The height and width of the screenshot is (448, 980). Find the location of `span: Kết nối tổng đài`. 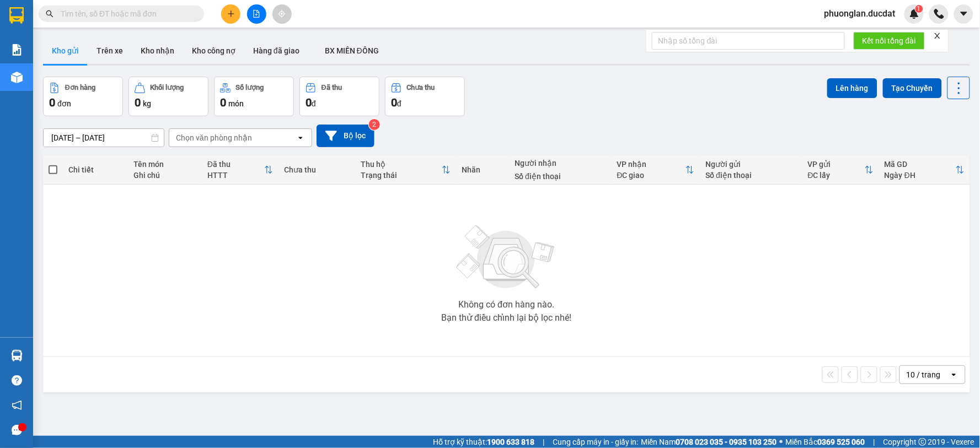

span: Kết nối tổng đài is located at coordinates (889, 41).